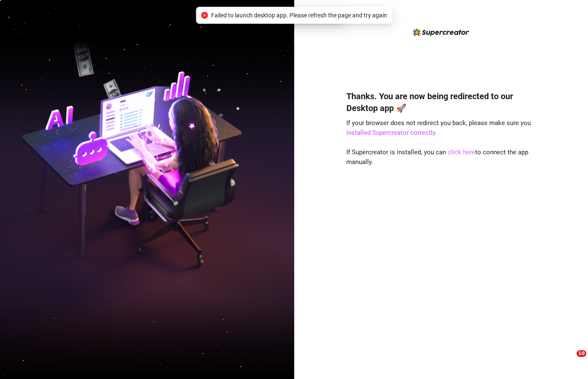 This screenshot has height=379, width=588. I want to click on span: 10, so click(581, 354).